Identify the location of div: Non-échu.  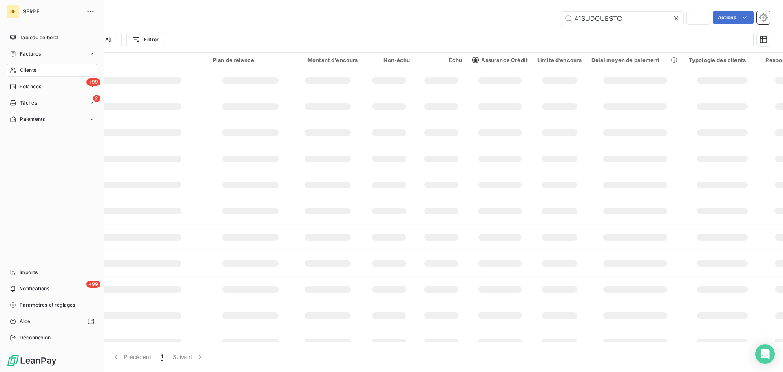
(389, 60).